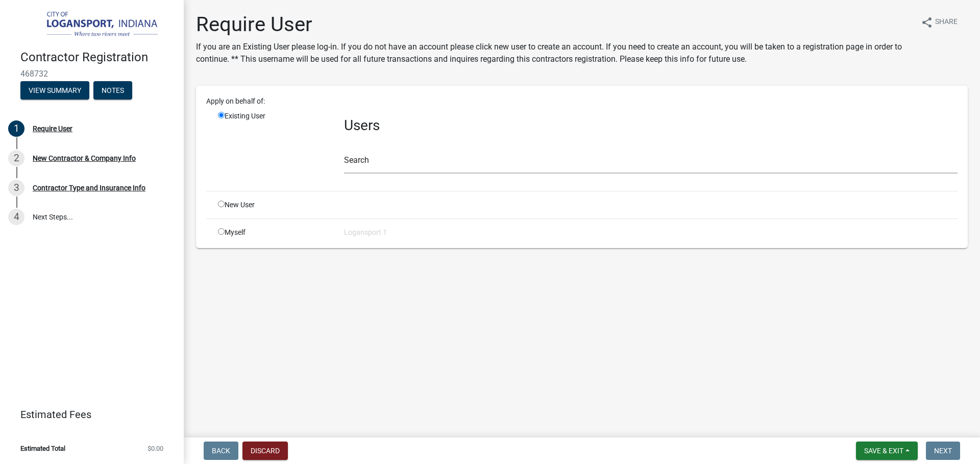  Describe the element at coordinates (113, 90) in the screenshot. I see `button: Notes` at that location.